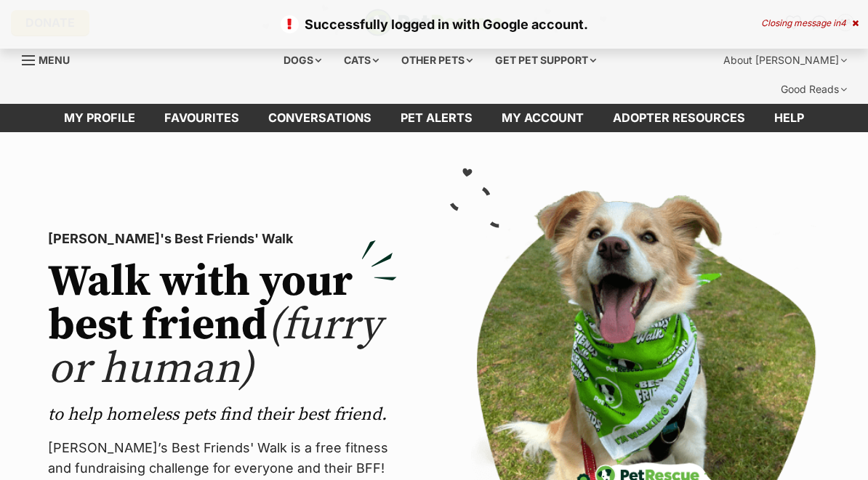  I want to click on div: Other pets, so click(437, 60).